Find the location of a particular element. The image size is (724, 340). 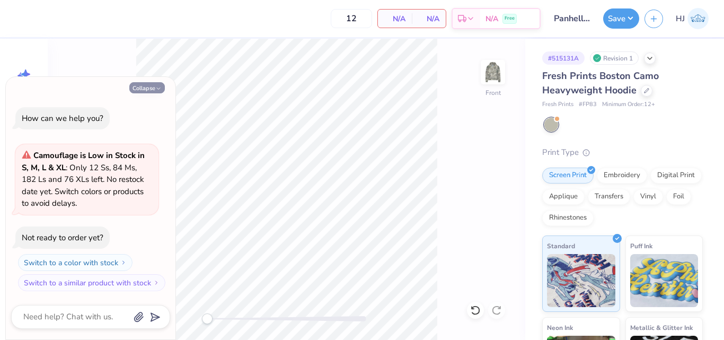

span: # FP83 is located at coordinates (588, 104).